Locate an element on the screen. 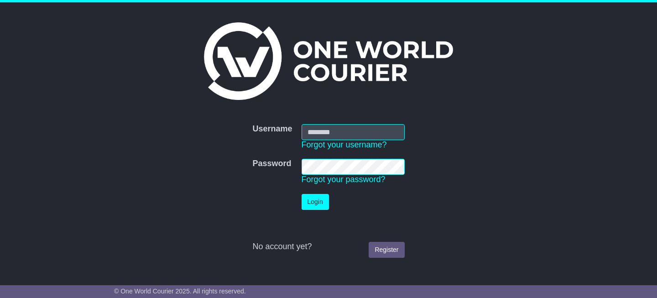  a: Register is located at coordinates (387, 250).